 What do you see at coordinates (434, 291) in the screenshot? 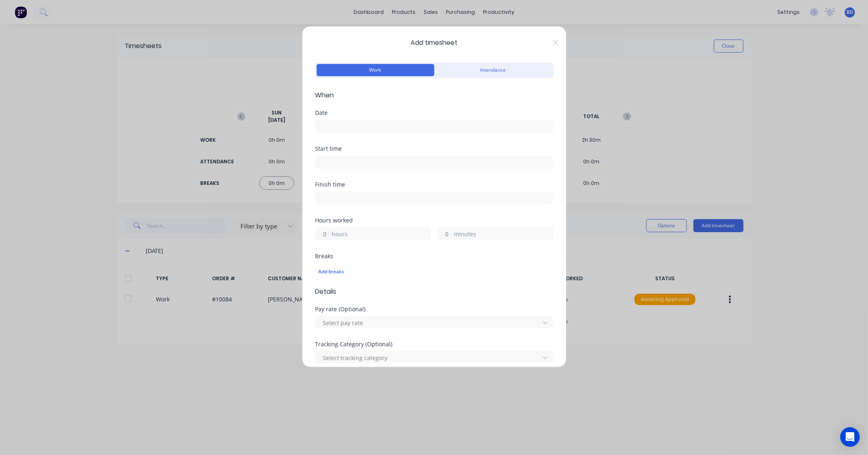
I see `span: Details` at bounding box center [434, 291].